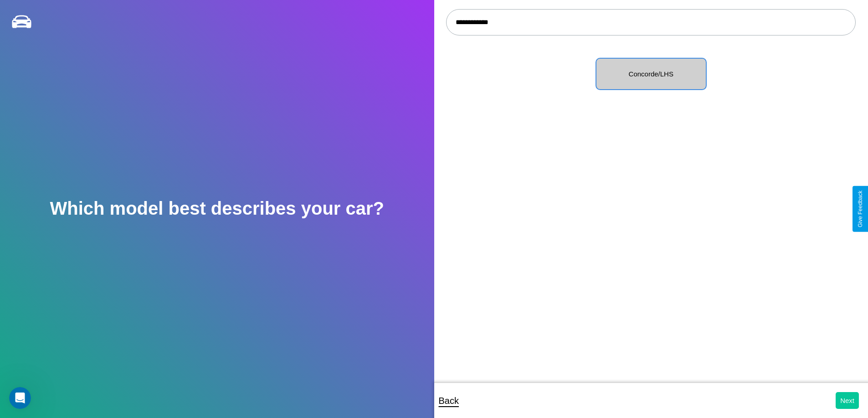 The image size is (868, 418). Describe the element at coordinates (449, 401) in the screenshot. I see `p: Back` at that location.